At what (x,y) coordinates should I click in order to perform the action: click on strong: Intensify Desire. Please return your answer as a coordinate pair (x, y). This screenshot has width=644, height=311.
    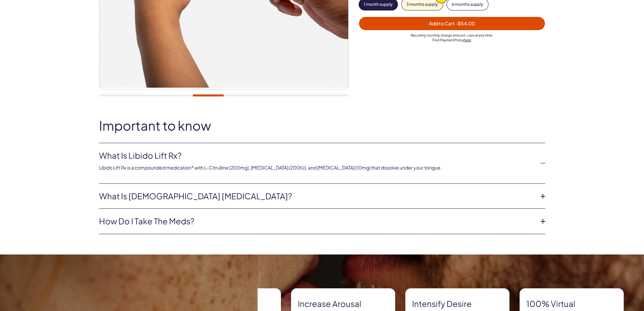
    Looking at the image, I should click on (457, 304).